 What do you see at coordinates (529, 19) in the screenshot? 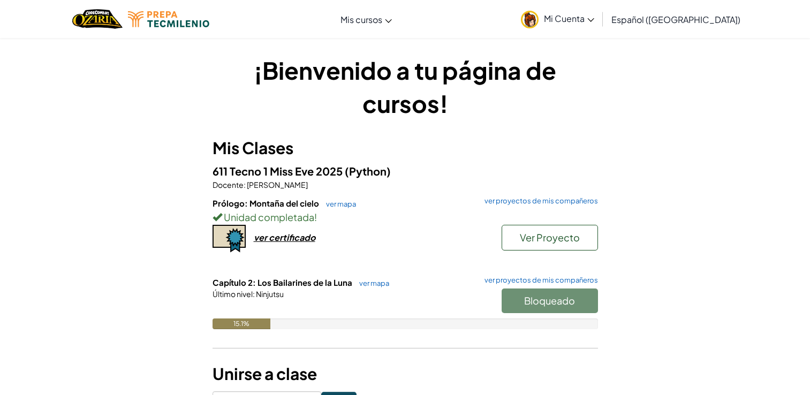
I see `img: avatar` at bounding box center [529, 19].